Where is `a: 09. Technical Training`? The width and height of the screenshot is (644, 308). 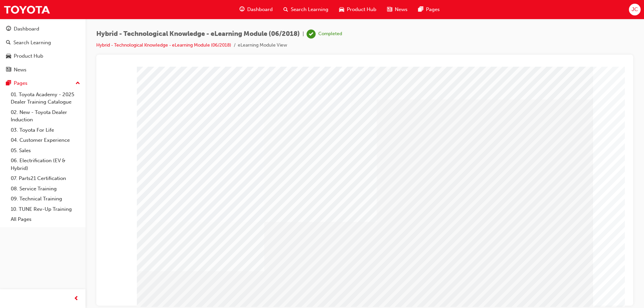 a: 09. Technical Training is located at coordinates (45, 199).